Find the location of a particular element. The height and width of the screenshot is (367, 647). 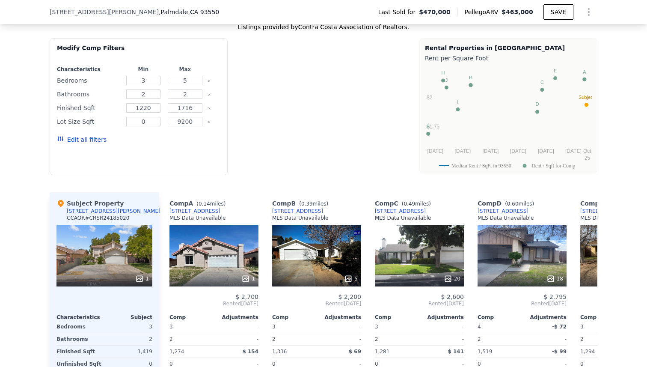

text: Subject is located at coordinates (586, 97).